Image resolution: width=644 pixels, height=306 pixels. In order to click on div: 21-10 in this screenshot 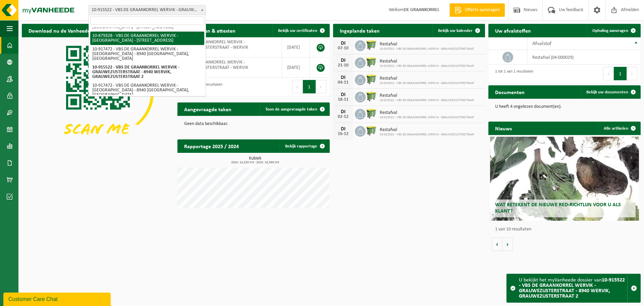, I will do `click(343, 66)`.